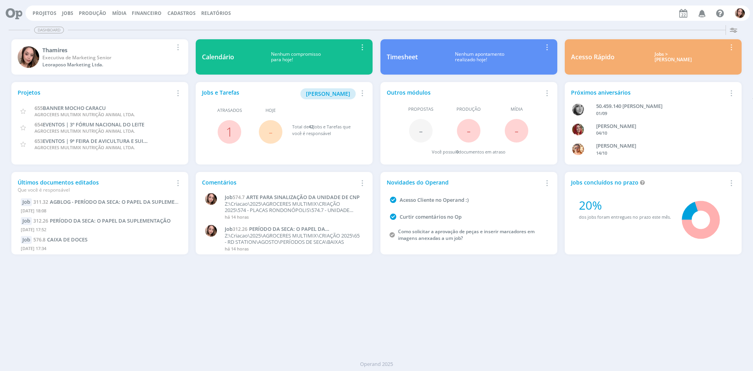 The width and height of the screenshot is (753, 371). I want to click on span: 574.7, so click(238, 197).